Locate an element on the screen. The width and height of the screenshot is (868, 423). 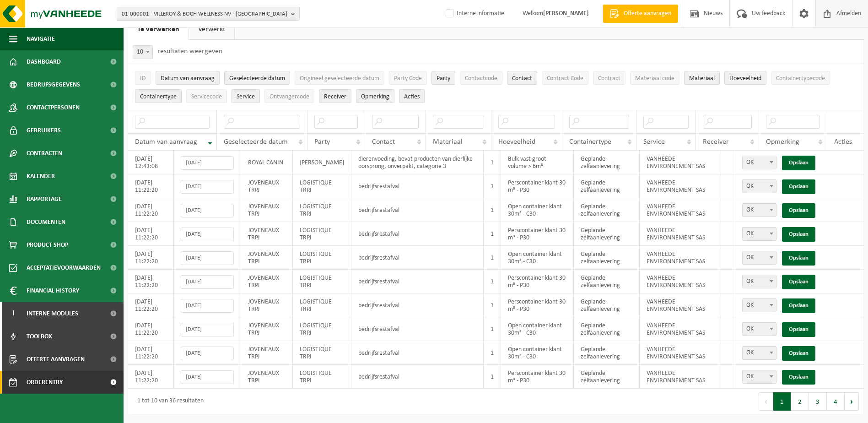
button: 3 is located at coordinates (818, 401).